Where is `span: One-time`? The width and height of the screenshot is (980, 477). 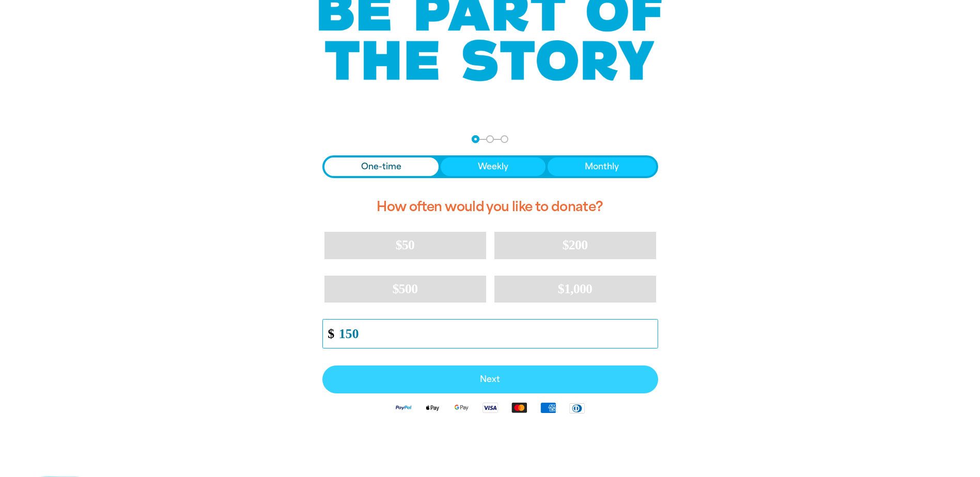 span: One-time is located at coordinates (381, 167).